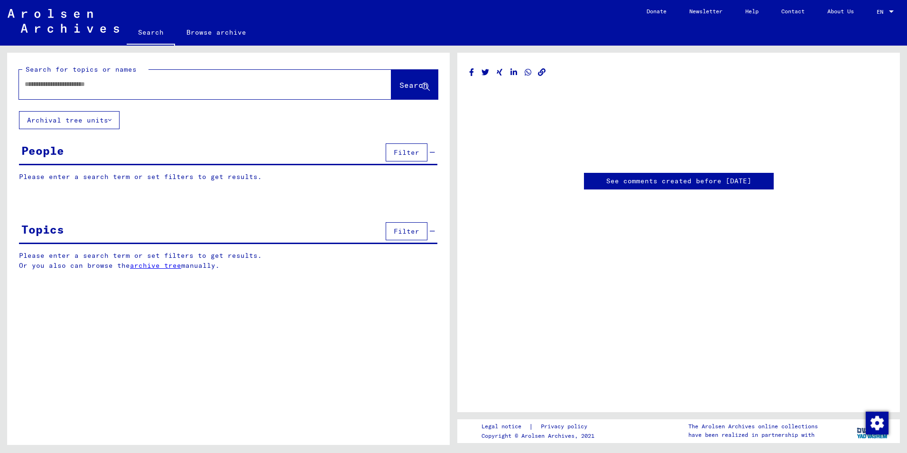 This screenshot has height=453, width=907. What do you see at coordinates (753, 435) in the screenshot?
I see `p: have been realized in partnership with` at bounding box center [753, 435].